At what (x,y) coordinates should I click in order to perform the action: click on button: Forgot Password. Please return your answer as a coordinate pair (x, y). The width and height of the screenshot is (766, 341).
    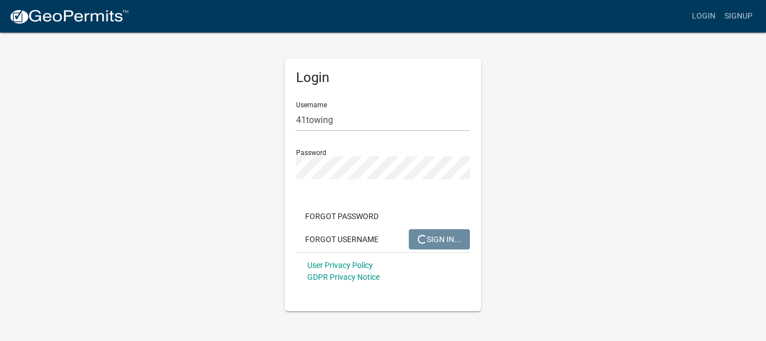
    Looking at the image, I should click on (342, 216).